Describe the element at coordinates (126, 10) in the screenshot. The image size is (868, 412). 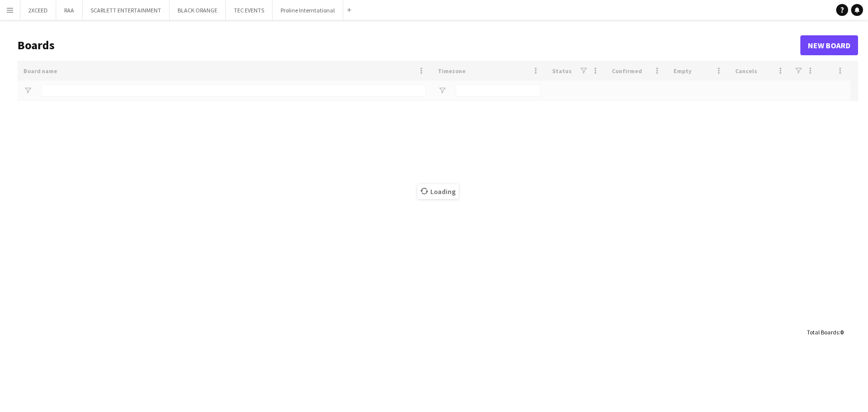
I see `button: SCARLETT ENTERTAINMENT` at that location.